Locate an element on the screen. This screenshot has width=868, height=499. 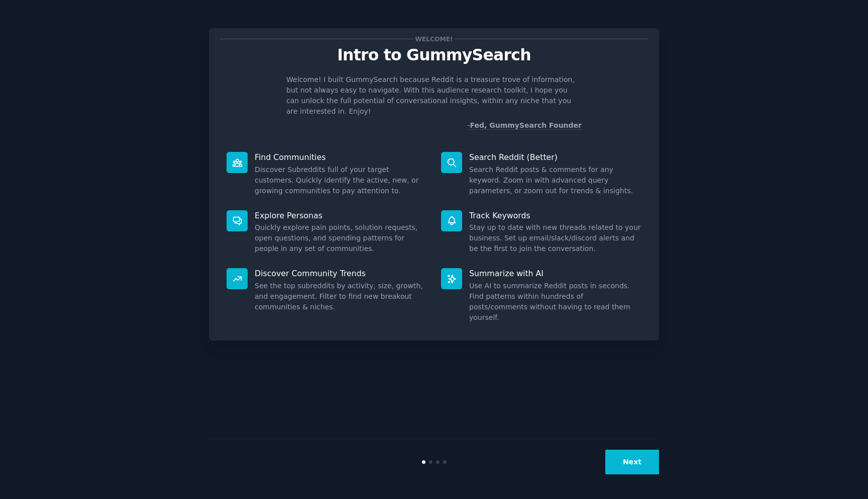
p: Intro to GummySearch is located at coordinates (434, 55).